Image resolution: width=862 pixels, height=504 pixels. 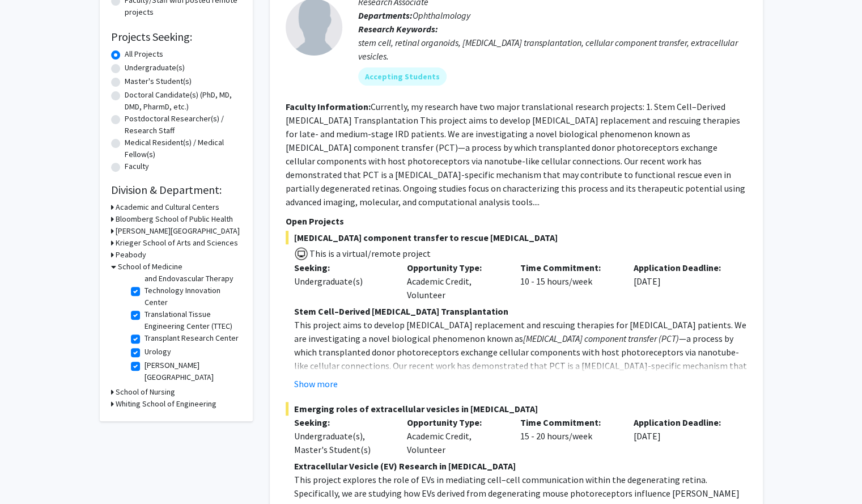 What do you see at coordinates (177, 37) in the screenshot?
I see `h2: Projects Seeking:` at bounding box center [177, 37].